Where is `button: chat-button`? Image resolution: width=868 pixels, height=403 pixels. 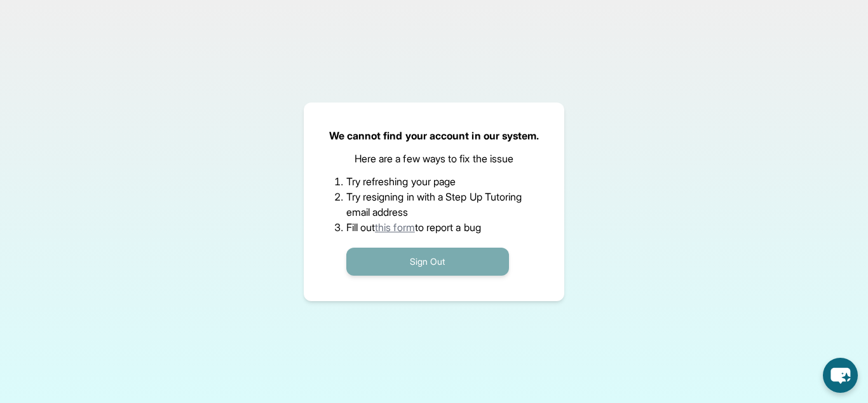 button: chat-button is located at coordinates (841, 375).